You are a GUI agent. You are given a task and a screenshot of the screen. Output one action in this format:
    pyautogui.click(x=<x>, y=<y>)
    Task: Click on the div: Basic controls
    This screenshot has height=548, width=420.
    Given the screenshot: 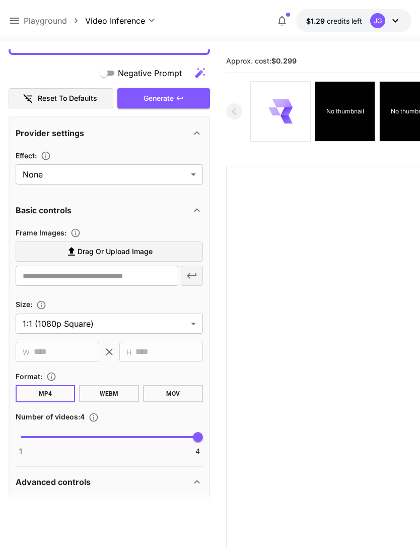 What is the action you would take?
    pyautogui.click(x=109, y=210)
    